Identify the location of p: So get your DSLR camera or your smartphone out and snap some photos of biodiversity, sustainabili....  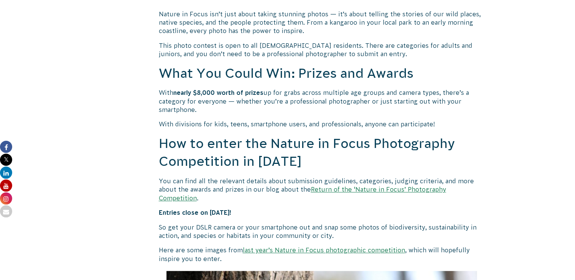
(322, 232).